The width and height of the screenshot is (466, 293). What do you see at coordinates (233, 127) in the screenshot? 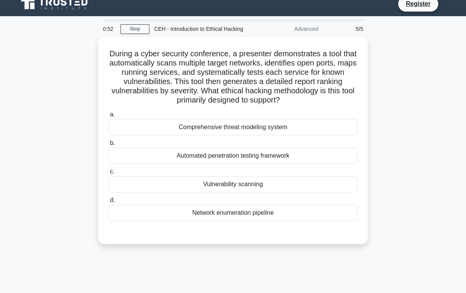
I see `div: Comprehensive threat modeling system` at bounding box center [233, 127].